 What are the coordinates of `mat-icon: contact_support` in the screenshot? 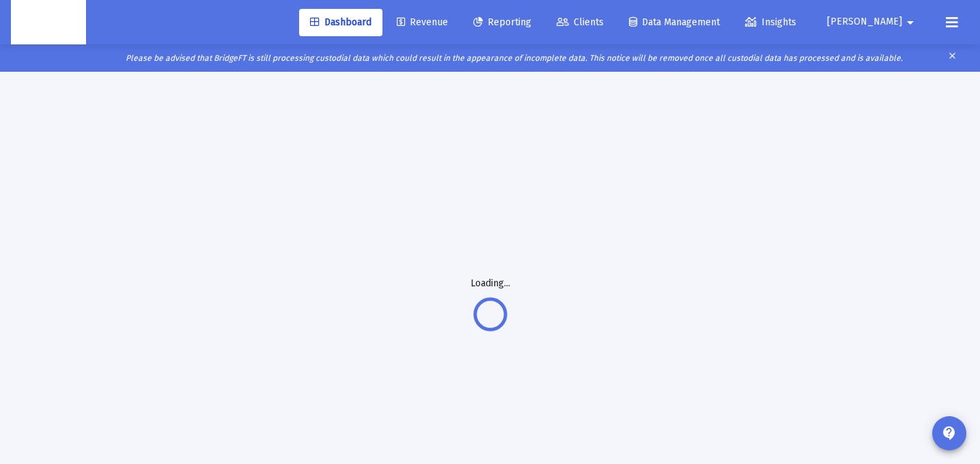 It's located at (949, 433).